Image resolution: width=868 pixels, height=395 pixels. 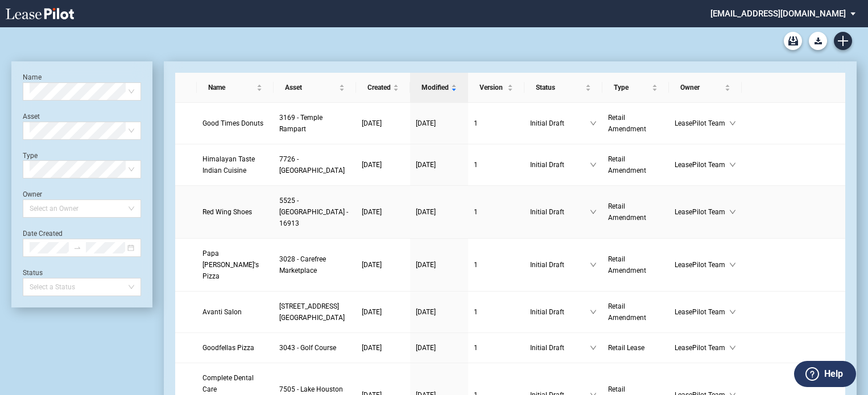 I want to click on span: to, so click(x=77, y=248).